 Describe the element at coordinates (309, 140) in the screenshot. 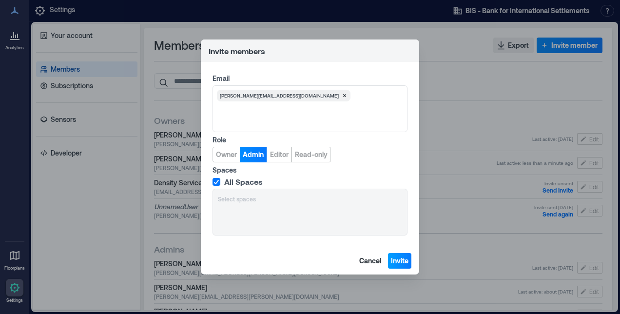

I see `label: Role` at that location.